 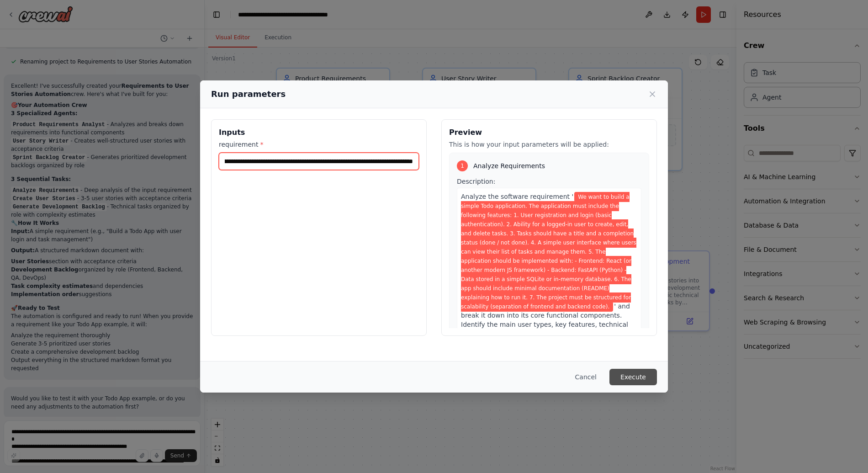 I want to click on button: Cancel, so click(x=585, y=377).